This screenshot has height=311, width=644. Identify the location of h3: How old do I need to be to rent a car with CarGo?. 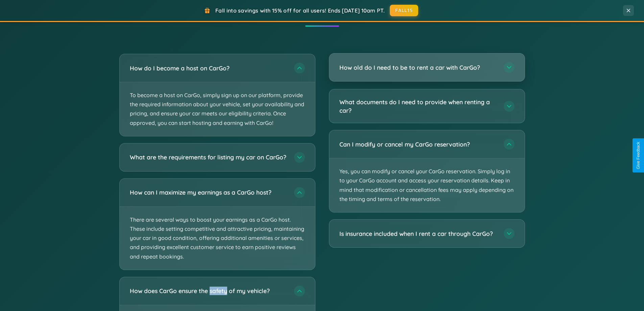
(418, 67).